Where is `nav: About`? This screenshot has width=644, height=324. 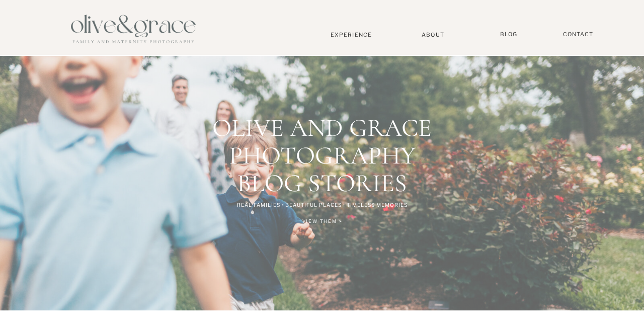 nav: About is located at coordinates (433, 34).